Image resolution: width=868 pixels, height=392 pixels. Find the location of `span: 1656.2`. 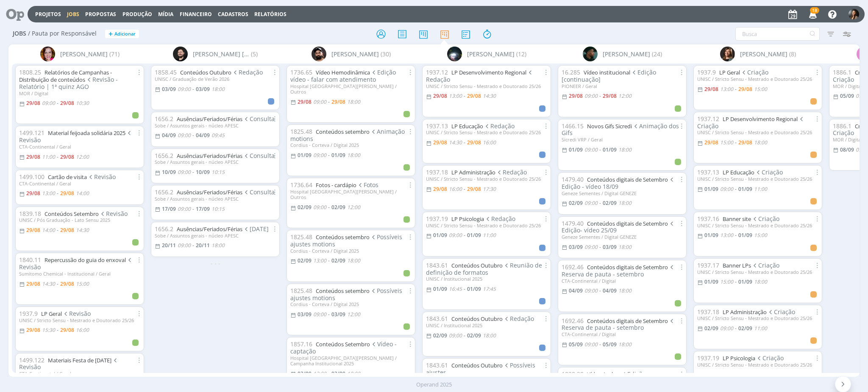

span: 1656.2 is located at coordinates (164, 156).